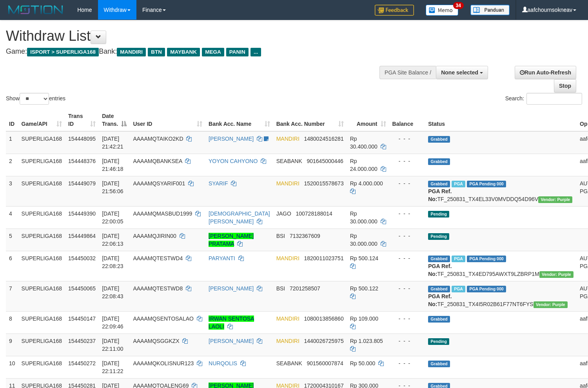  Describe the element at coordinates (364, 142) in the screenshot. I see `span: Rp 30.400.000` at that location.